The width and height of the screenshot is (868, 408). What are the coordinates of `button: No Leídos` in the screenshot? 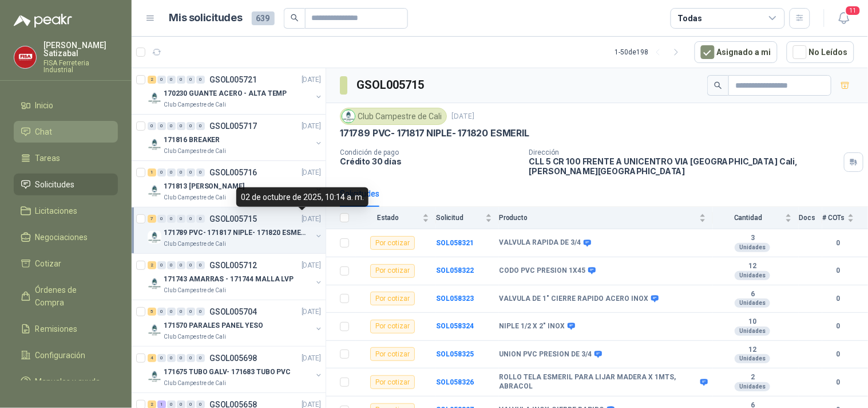 It's located at (821, 52).